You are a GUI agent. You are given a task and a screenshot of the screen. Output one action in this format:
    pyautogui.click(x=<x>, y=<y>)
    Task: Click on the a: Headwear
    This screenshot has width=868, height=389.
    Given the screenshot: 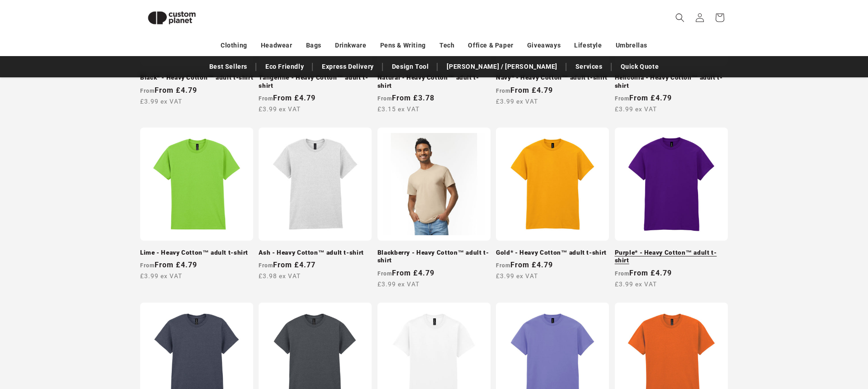 What is the action you would take?
    pyautogui.click(x=277, y=46)
    